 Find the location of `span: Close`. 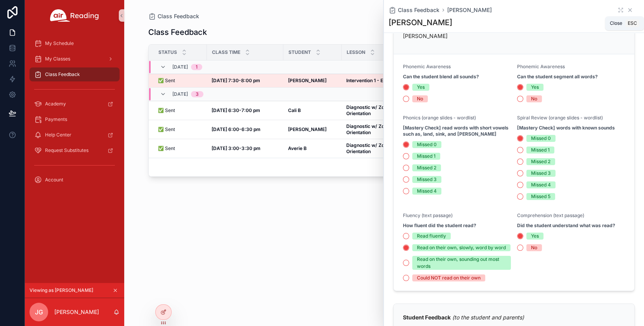

span: Close is located at coordinates (616, 23).